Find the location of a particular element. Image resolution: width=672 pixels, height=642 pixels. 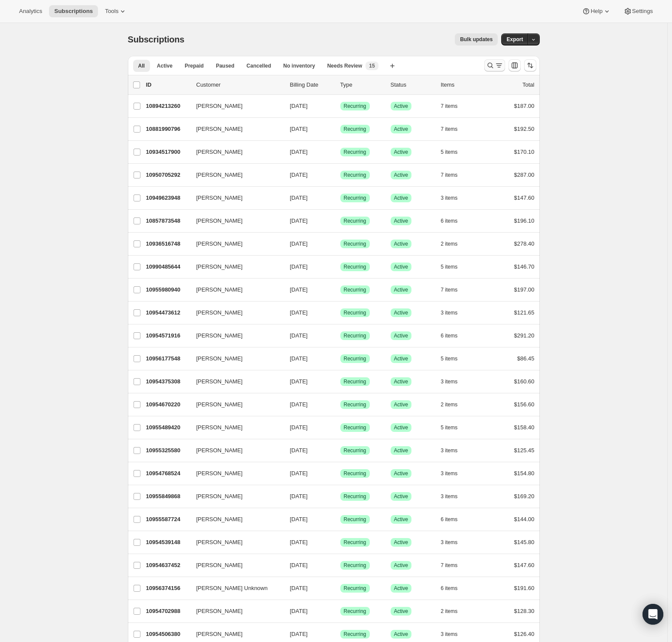

p: 10894213260 is located at coordinates (168, 106).